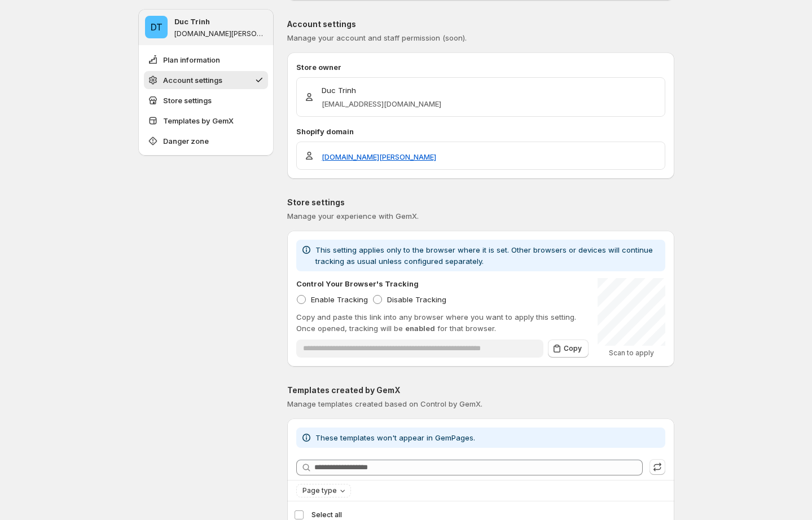  What do you see at coordinates (188, 100) in the screenshot?
I see `span: Store settings` at bounding box center [188, 100].